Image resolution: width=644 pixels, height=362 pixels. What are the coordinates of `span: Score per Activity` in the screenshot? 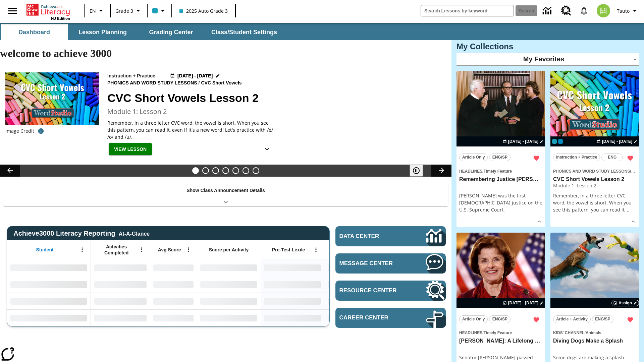 It's located at (229, 250).